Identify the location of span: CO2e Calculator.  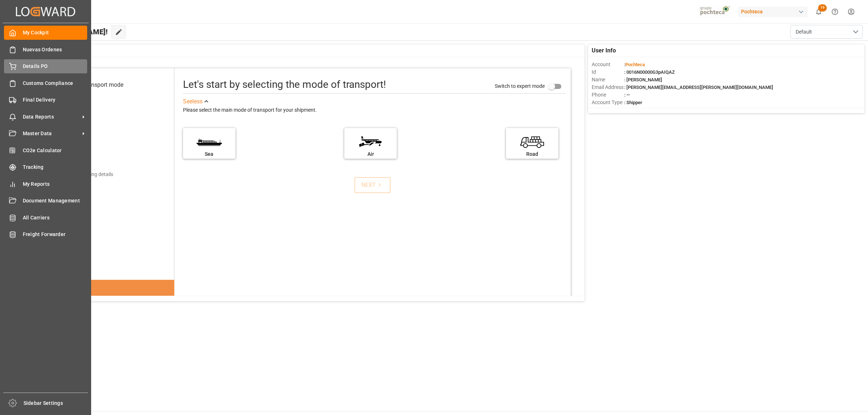
(55, 151).